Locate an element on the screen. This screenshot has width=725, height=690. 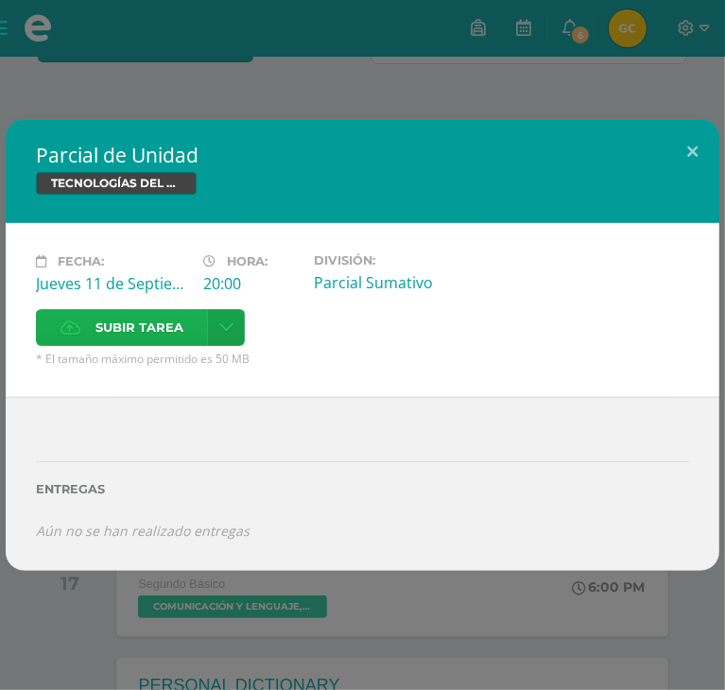
i: Aún no se han realizado entregas is located at coordinates (143, 530).